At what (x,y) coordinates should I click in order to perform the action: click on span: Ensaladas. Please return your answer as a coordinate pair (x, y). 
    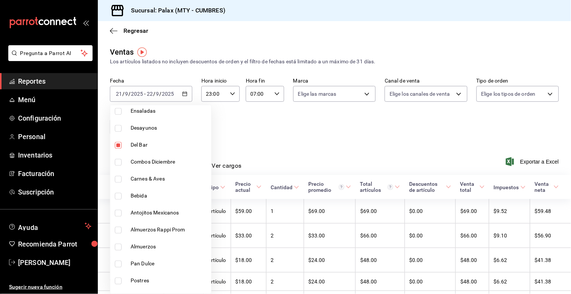
    Looking at the image, I should click on (169, 111).